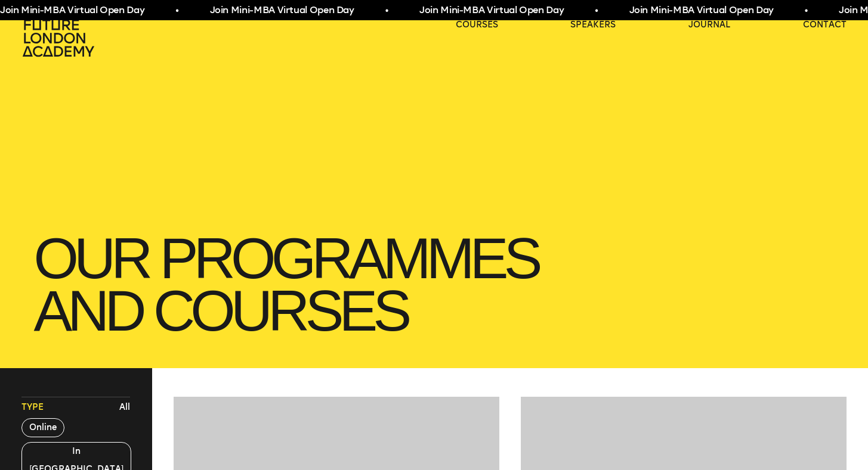 The height and width of the screenshot is (470, 868). Describe the element at coordinates (477, 25) in the screenshot. I see `a: courses` at that location.